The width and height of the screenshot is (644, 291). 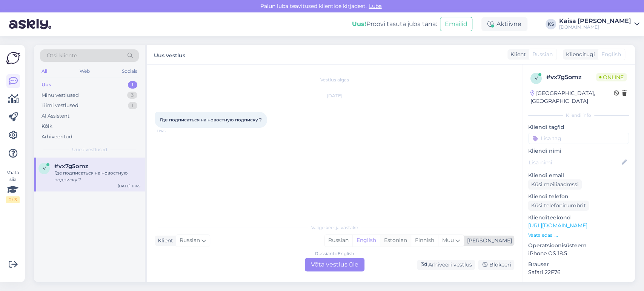 I want to click on p: Operatsioonisüsteem, so click(x=578, y=245).